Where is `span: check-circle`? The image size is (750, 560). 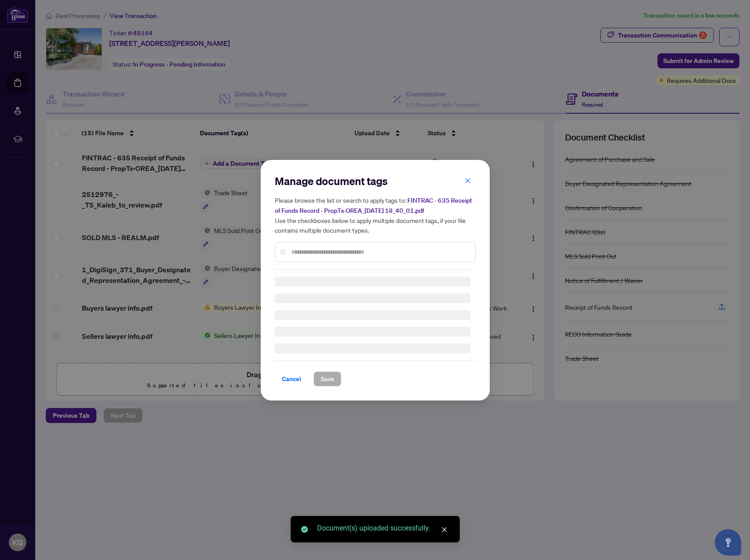 span: check-circle is located at coordinates (304, 529).